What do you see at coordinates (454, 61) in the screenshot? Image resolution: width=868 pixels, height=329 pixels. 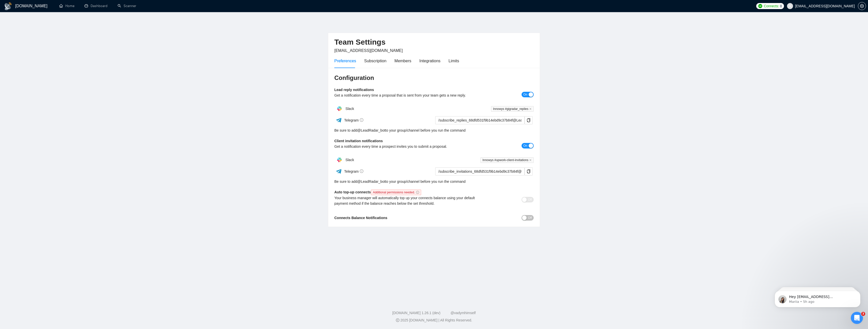 I see `div: Limits` at bounding box center [454, 61].